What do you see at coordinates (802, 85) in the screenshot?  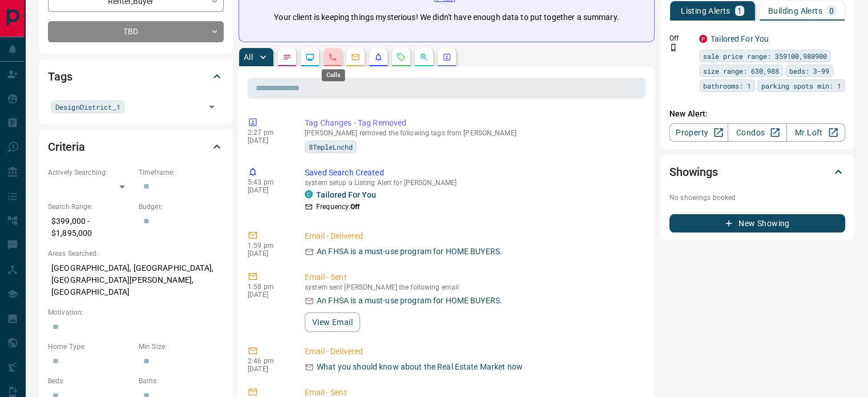 I see `span: parking spots min: 1` at bounding box center [802, 85].